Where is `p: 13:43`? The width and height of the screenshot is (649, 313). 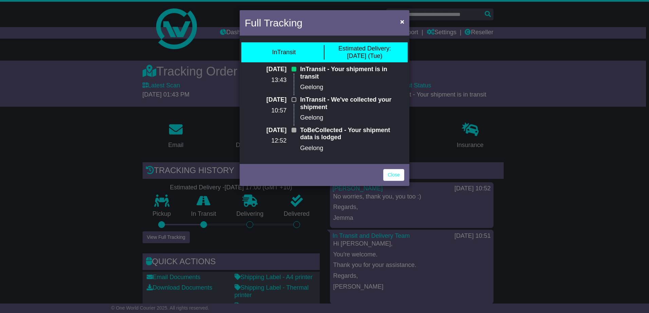 p: 13:43 is located at coordinates (265, 80).